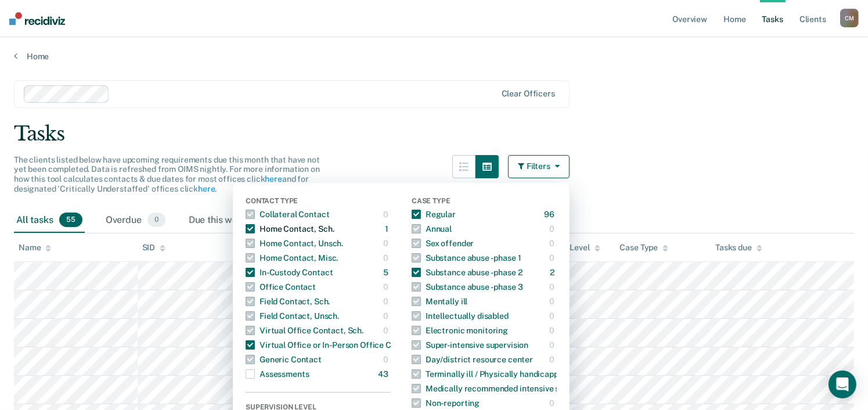 The height and width of the screenshot is (410, 868). Describe the element at coordinates (388, 229) in the screenshot. I see `div: 1` at that location.